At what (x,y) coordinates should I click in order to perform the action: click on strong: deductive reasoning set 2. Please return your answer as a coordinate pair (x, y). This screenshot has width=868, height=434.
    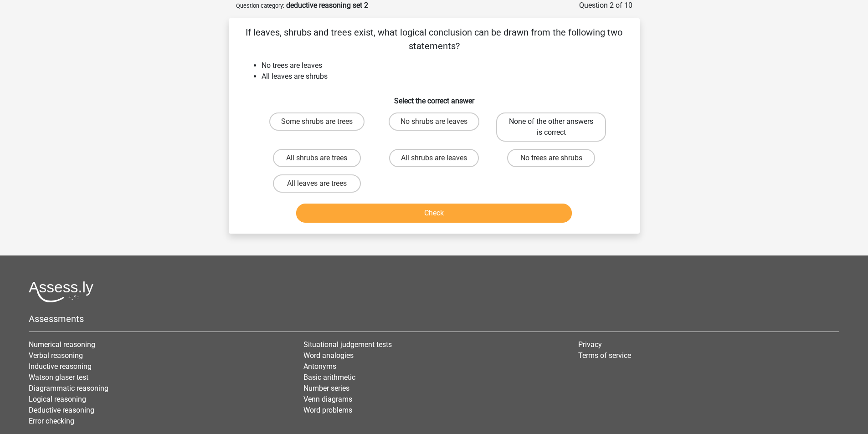
    Looking at the image, I should click on (327, 5).